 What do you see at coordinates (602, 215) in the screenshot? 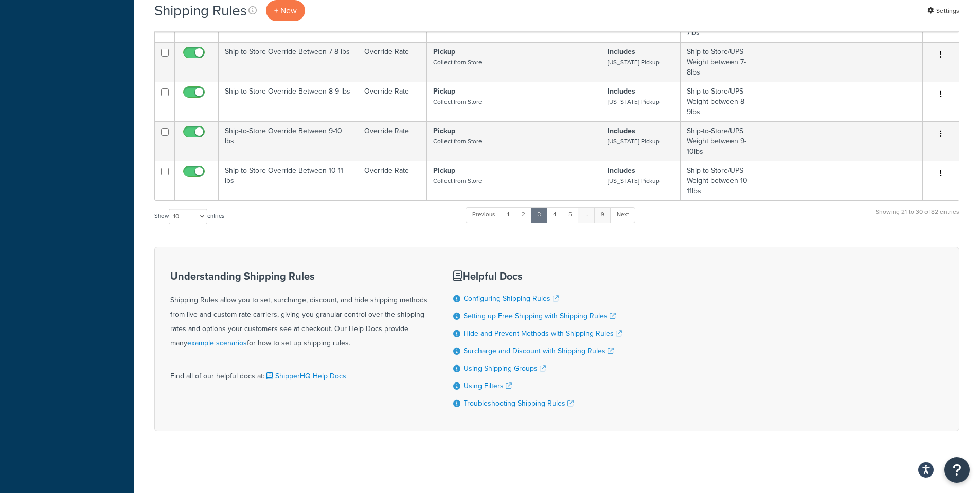
I see `a: 9` at bounding box center [602, 215].